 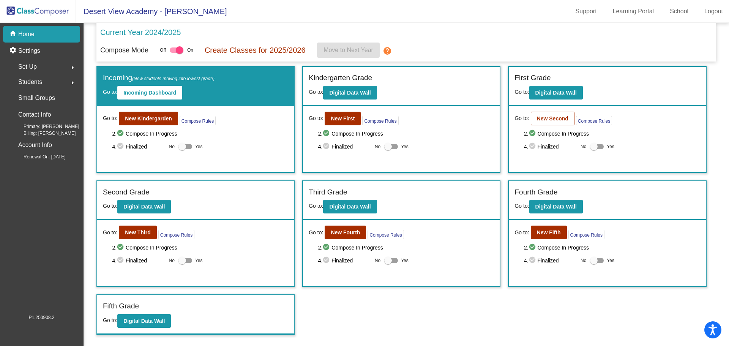 I want to click on b: New Second, so click(x=553, y=119).